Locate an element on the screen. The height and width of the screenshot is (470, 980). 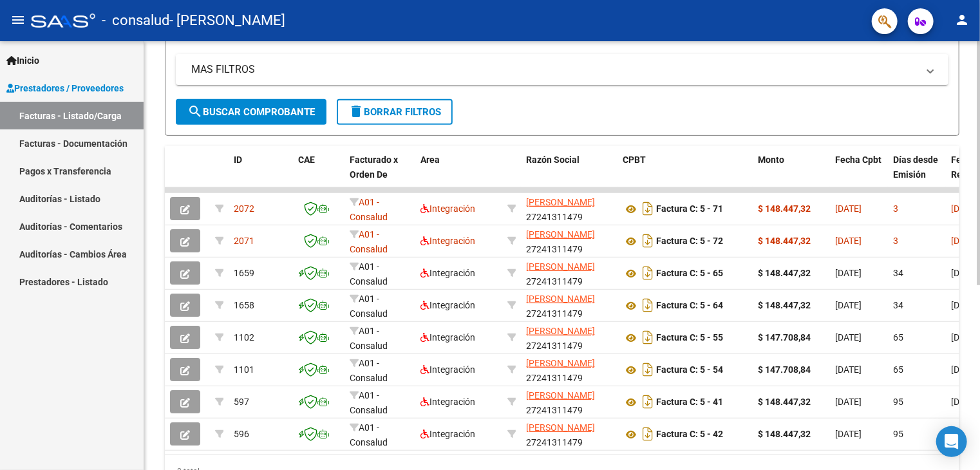
span: ID is located at coordinates (237, 160).